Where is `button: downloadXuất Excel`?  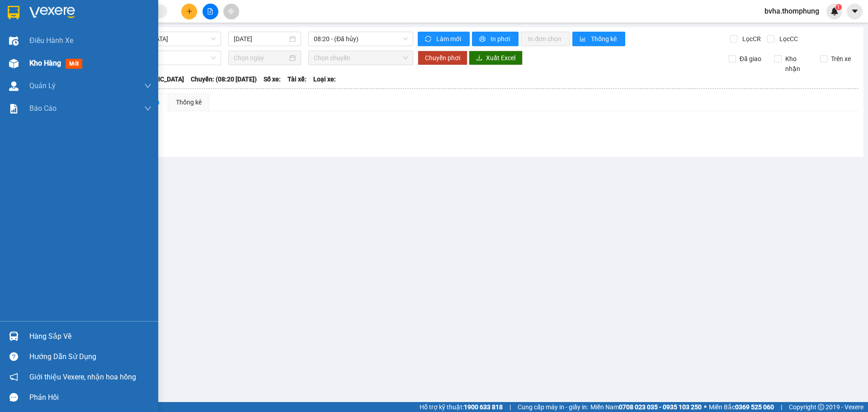
button: downloadXuất Excel is located at coordinates (495, 58).